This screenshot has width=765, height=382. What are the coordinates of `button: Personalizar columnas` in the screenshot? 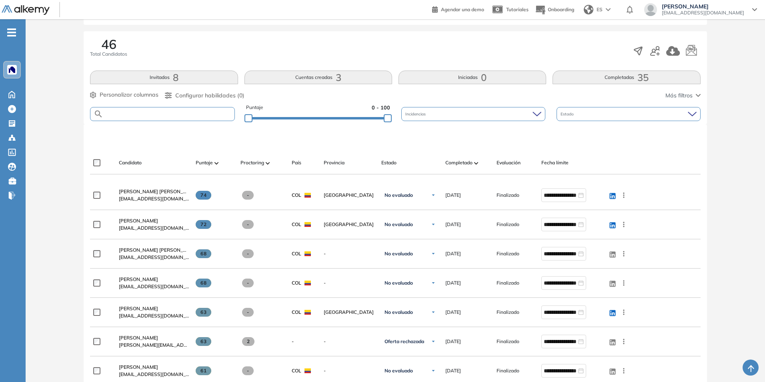 It's located at (124, 94).